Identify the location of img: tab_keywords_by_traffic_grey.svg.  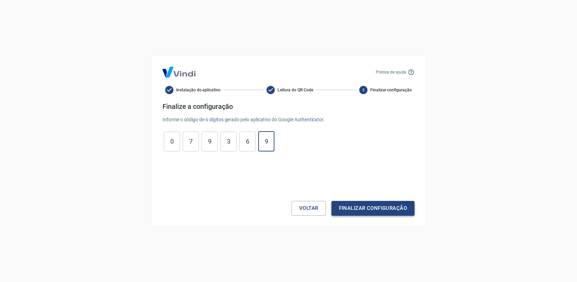
(75, 43).